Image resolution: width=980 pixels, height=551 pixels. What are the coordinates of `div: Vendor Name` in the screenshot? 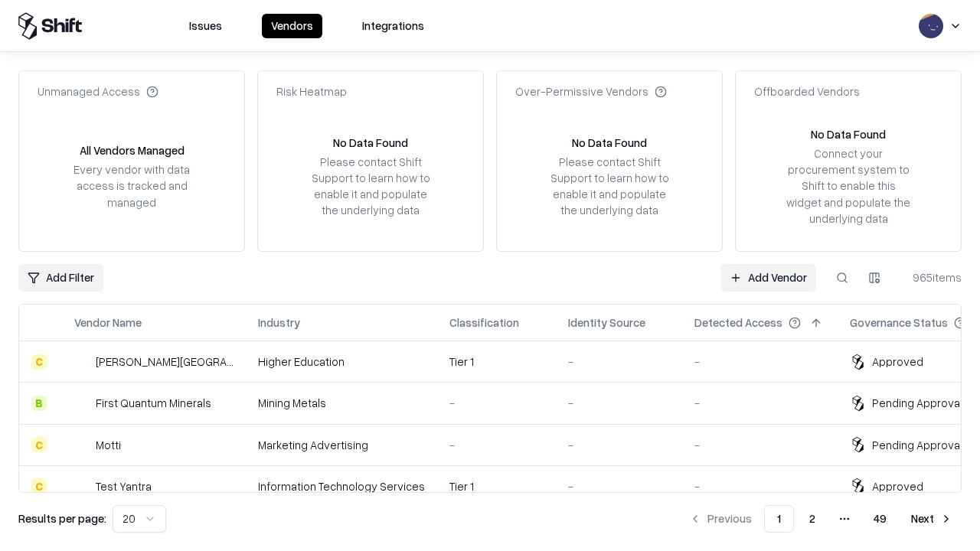 It's located at (108, 323).